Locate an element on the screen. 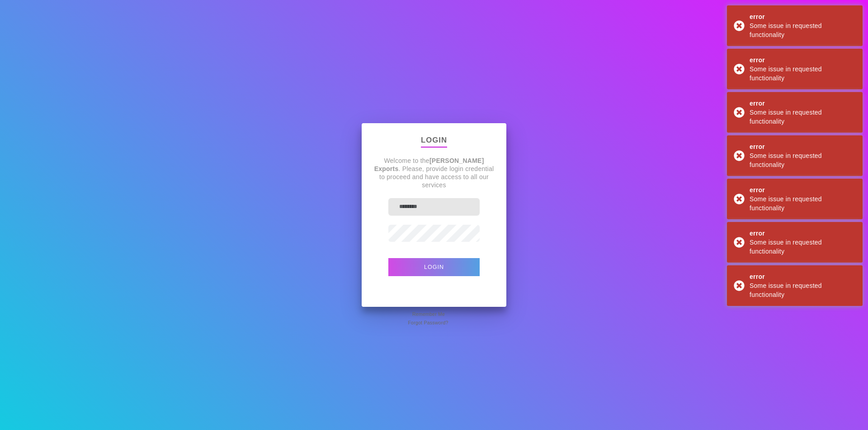 This screenshot has height=430, width=868. p: Welcome to the . Please, provide login credential to proceed and have access to all our services is located at coordinates (434, 173).